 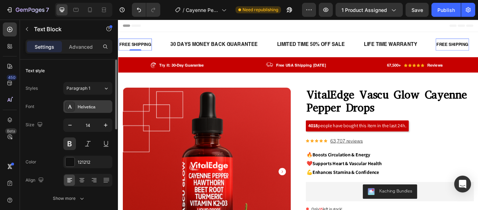 I want to click on div: 450, so click(x=12, y=77).